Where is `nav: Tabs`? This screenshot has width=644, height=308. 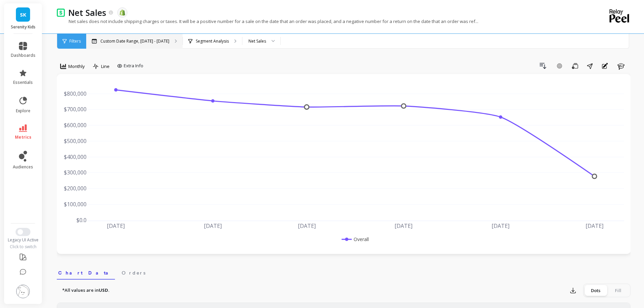
nav: Tabs is located at coordinates (344, 272).